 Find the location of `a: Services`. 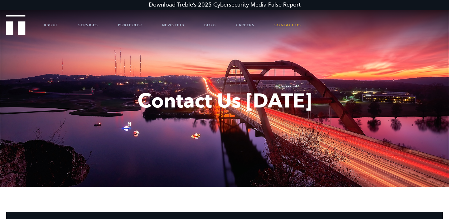

a: Services is located at coordinates (88, 25).